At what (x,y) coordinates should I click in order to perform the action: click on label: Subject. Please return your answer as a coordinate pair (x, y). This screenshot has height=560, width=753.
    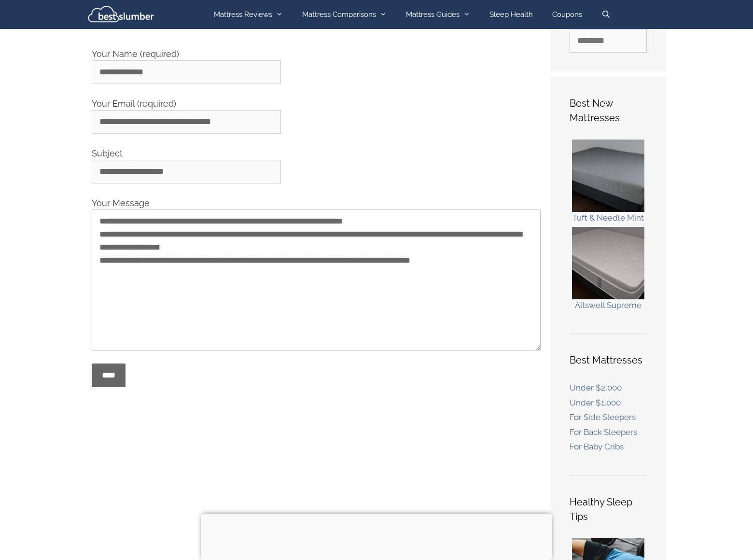
    Looking at the image, I should click on (186, 162).